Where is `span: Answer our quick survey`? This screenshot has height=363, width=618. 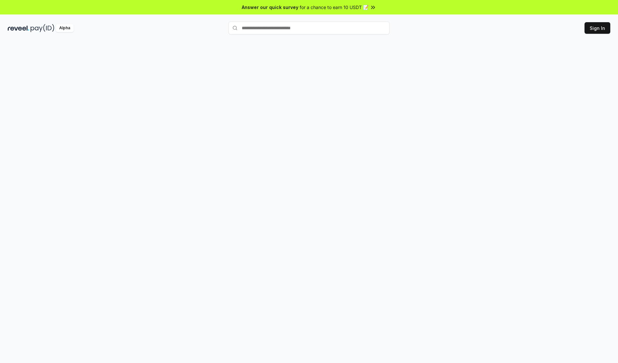 span: Answer our quick survey is located at coordinates (270, 7).